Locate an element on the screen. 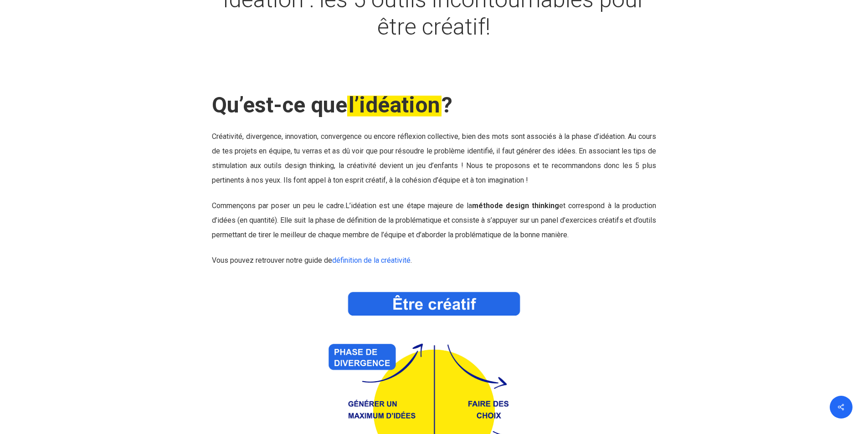  em: l’idéation is located at coordinates (395, 105).